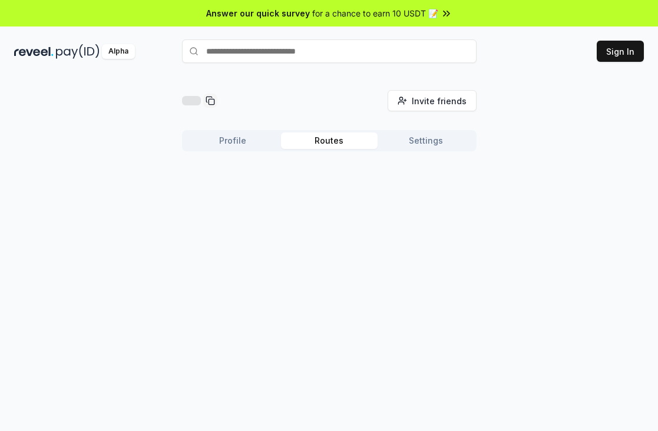 Image resolution: width=658 pixels, height=431 pixels. Describe the element at coordinates (258, 13) in the screenshot. I see `span: Answer our quick survey` at that location.